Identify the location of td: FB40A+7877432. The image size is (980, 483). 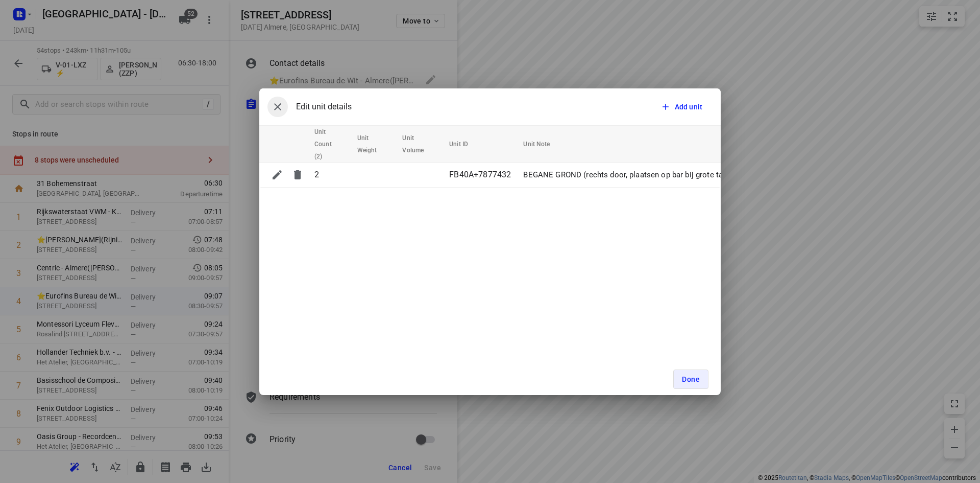
(482, 175).